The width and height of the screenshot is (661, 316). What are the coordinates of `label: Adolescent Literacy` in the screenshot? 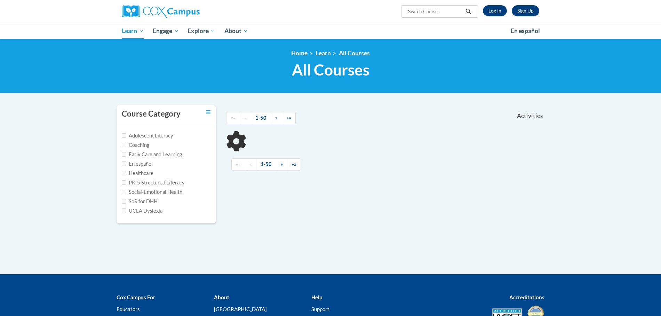 It's located at (147, 136).